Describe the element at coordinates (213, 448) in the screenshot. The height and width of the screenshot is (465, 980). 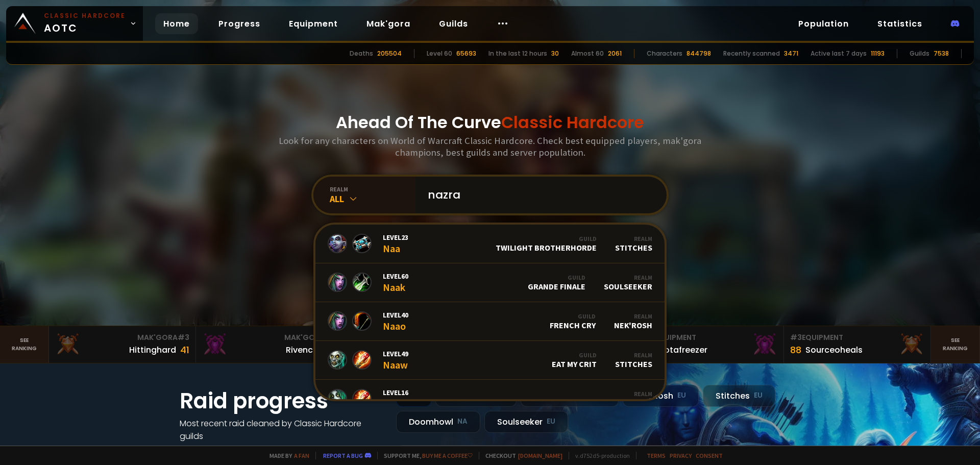
I see `a: See all progress` at that location.